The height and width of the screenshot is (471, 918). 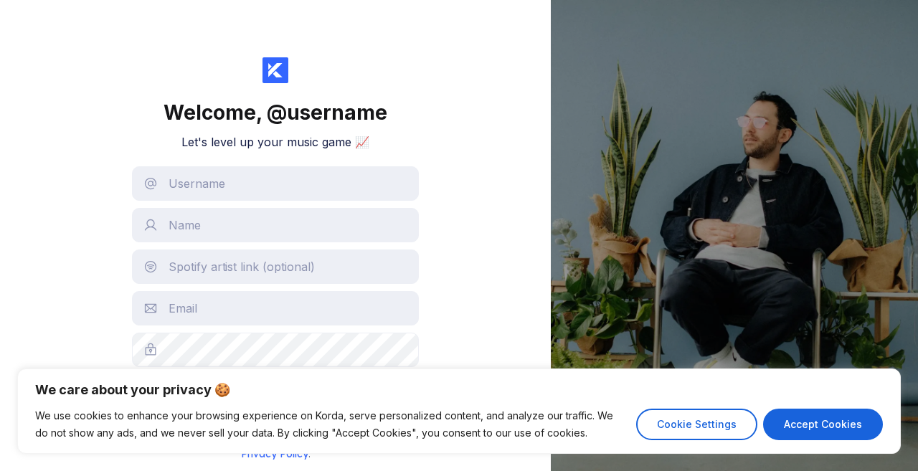 I want to click on button: Cookie Settings, so click(x=696, y=425).